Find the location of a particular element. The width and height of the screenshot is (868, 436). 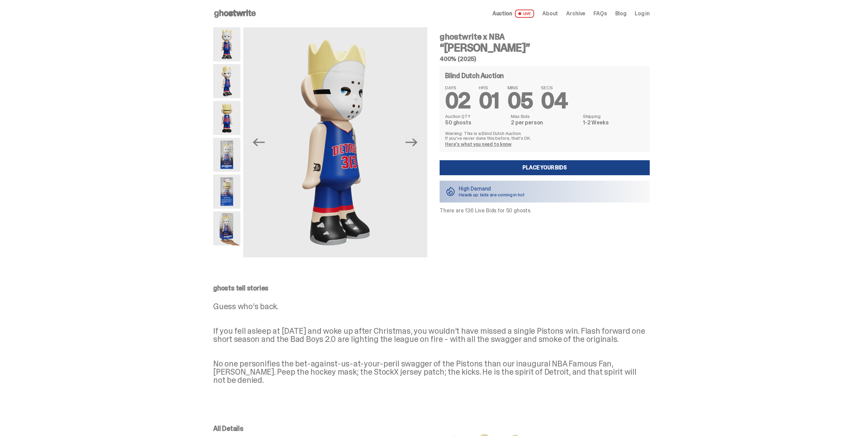

h5: 400% (2025) is located at coordinates (544, 59).